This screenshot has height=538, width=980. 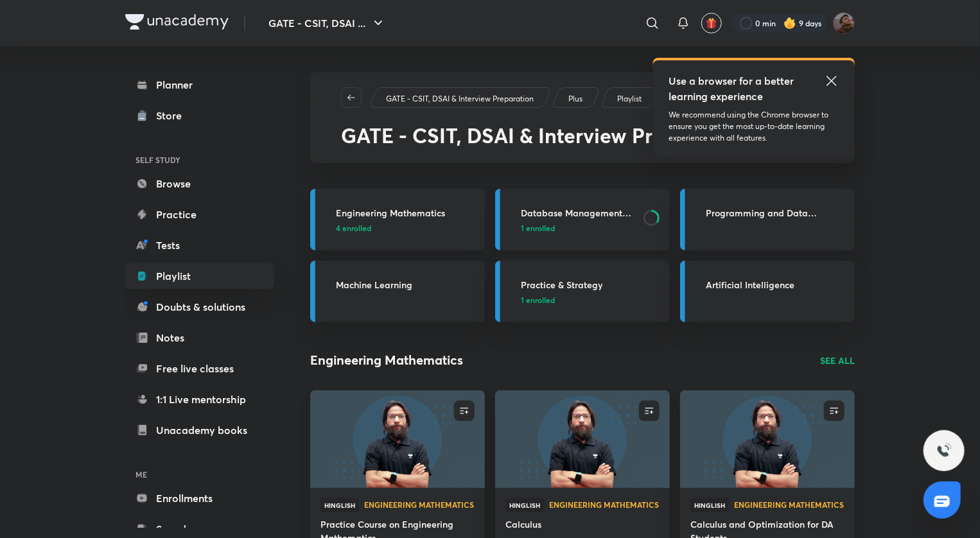 I want to click on p: SEE ALL, so click(x=837, y=360).